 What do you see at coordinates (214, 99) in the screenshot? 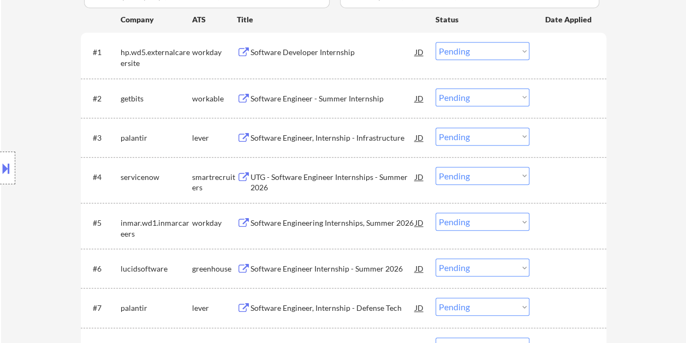
I see `div: workable` at bounding box center [214, 99].